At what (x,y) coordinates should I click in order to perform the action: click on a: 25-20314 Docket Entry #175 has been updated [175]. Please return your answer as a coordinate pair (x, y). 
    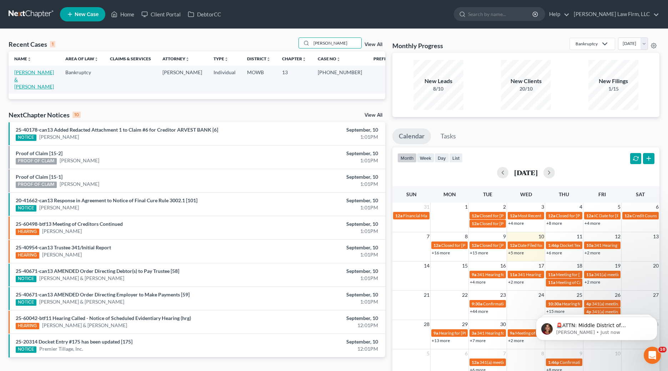
    Looking at the image, I should click on (74, 342).